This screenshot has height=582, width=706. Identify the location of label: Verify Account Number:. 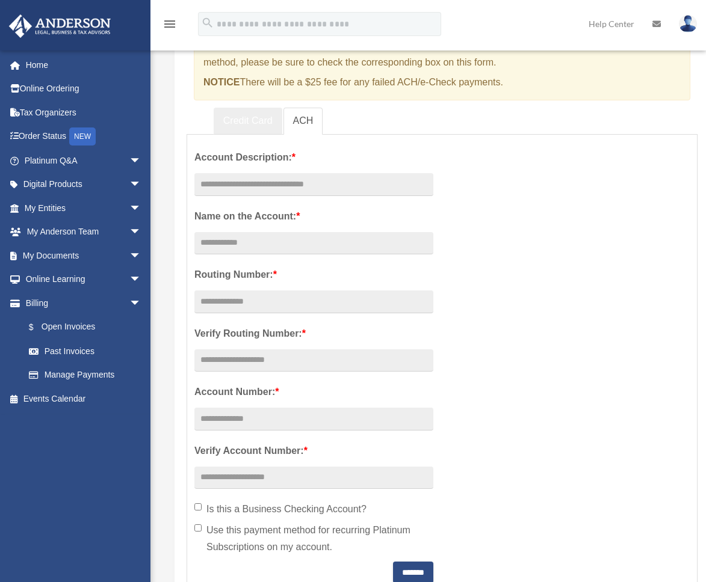
(313, 451).